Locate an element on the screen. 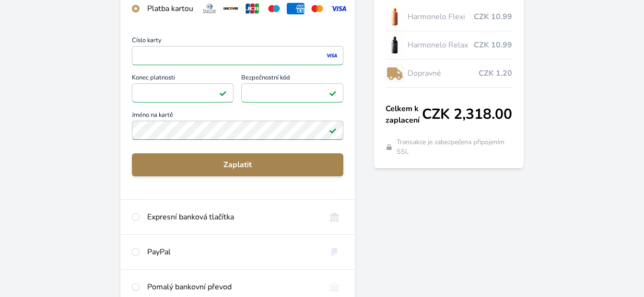 The image size is (644, 297). img: paypal.svg is located at coordinates (334, 252).